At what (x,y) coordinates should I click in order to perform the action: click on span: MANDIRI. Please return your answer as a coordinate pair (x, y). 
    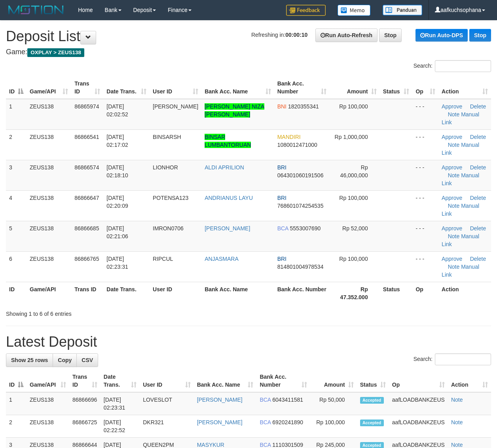
    Looking at the image, I should click on (289, 137).